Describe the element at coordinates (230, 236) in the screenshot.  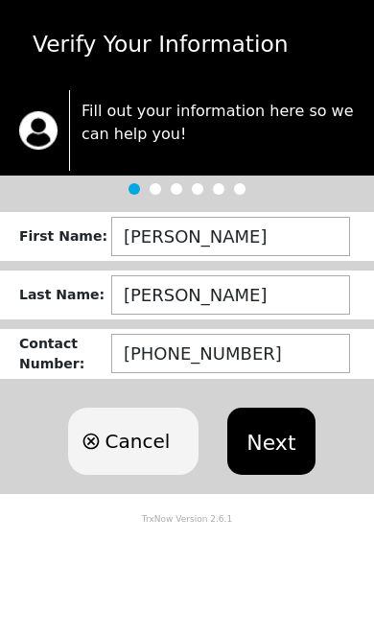
I see `input: ex: JOHN` at that location.